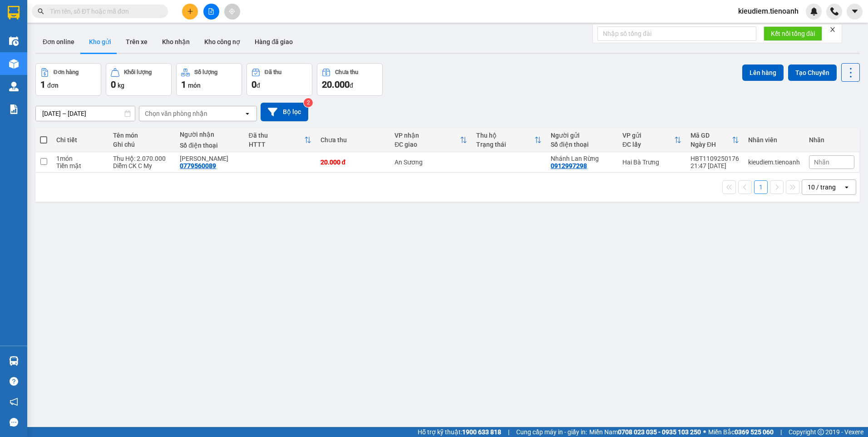  What do you see at coordinates (80, 158) in the screenshot?
I see `div: 1 món` at bounding box center [80, 158].